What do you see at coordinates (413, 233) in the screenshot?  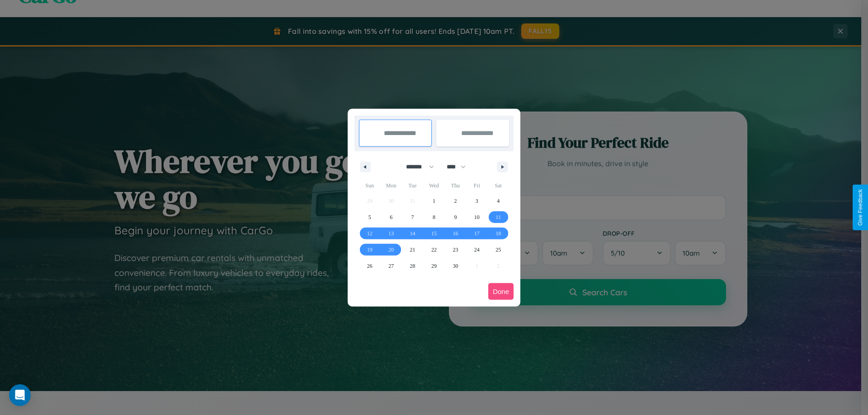 I see `button: 14` at bounding box center [413, 233].